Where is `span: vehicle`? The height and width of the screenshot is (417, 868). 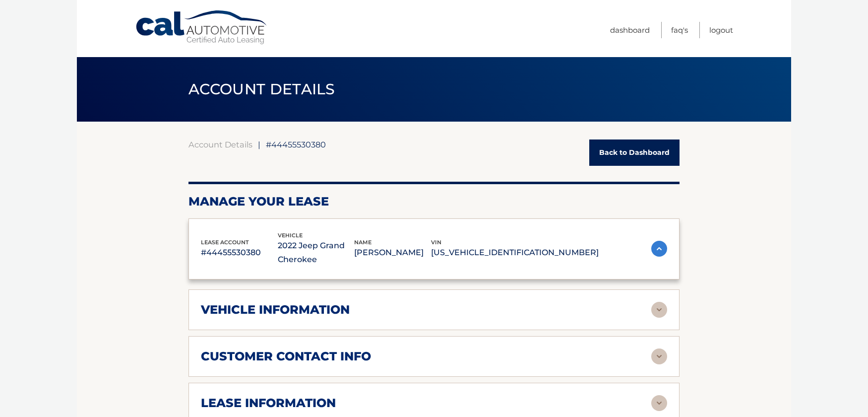
span: vehicle is located at coordinates (290, 235).